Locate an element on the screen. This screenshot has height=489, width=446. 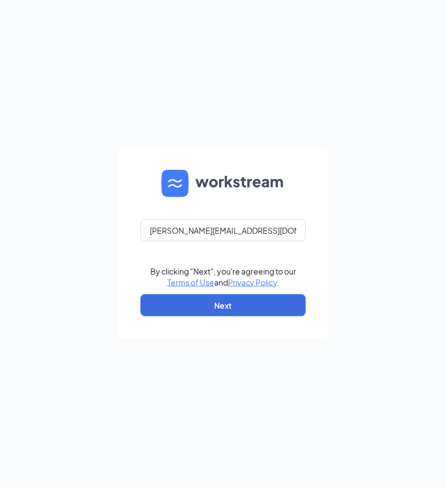
a: Privacy Policy is located at coordinates (252, 284).